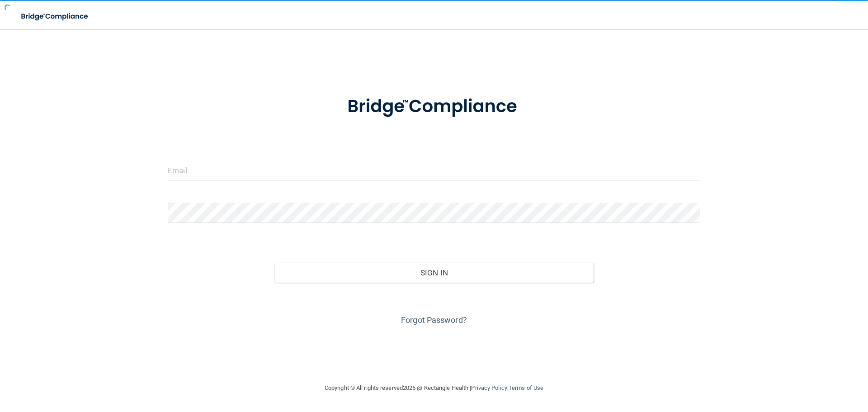 Image resolution: width=868 pixels, height=412 pixels. Describe the element at coordinates (434, 273) in the screenshot. I see `button: Sign In` at that location.